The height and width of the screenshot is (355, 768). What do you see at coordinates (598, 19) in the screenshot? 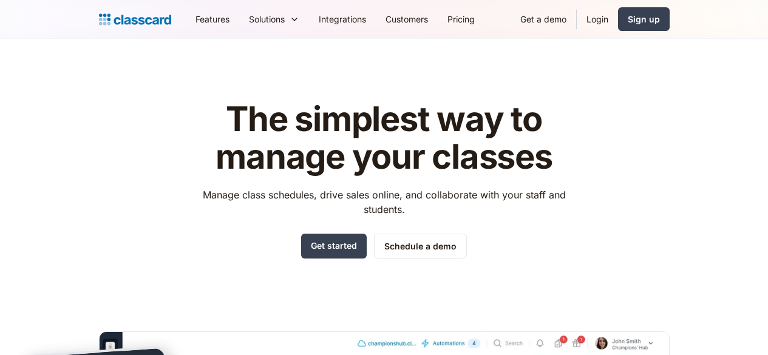
I see `a: Login` at bounding box center [598, 19].